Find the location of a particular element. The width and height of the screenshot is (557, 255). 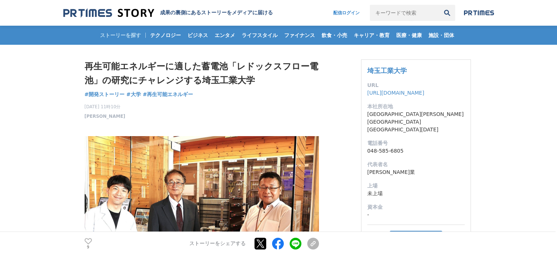

img: 成果の裏側にあるストーリーをメディアに届ける is located at coordinates (109, 13).